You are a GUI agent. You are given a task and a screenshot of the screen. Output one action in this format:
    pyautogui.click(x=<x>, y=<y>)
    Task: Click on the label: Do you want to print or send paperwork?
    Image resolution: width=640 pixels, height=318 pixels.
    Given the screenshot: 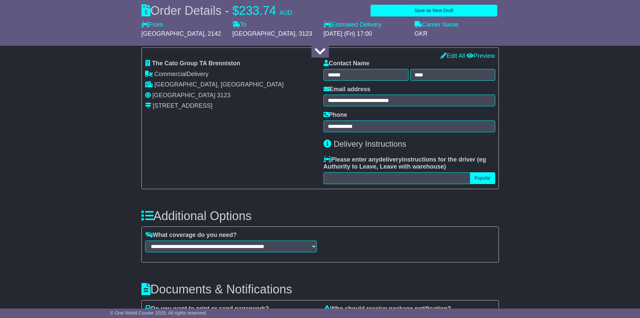 What is the action you would take?
    pyautogui.click(x=207, y=309)
    